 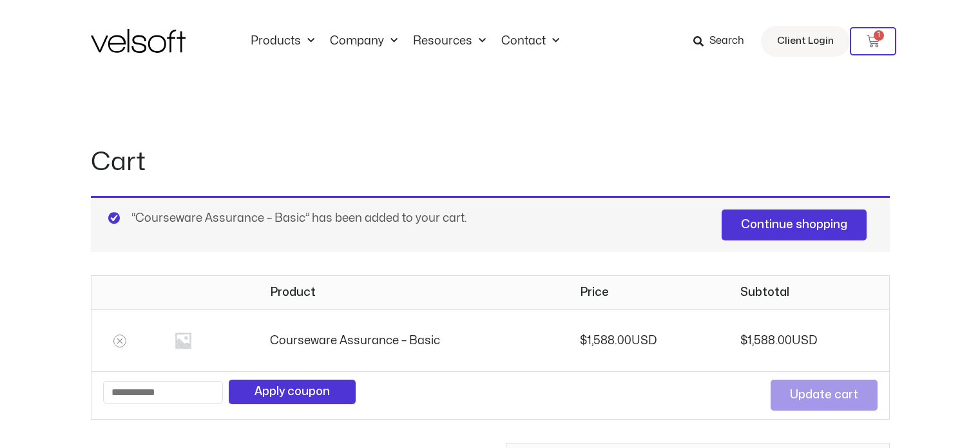 What do you see at coordinates (292, 392) in the screenshot?
I see `button: Apply coupon` at bounding box center [292, 392].